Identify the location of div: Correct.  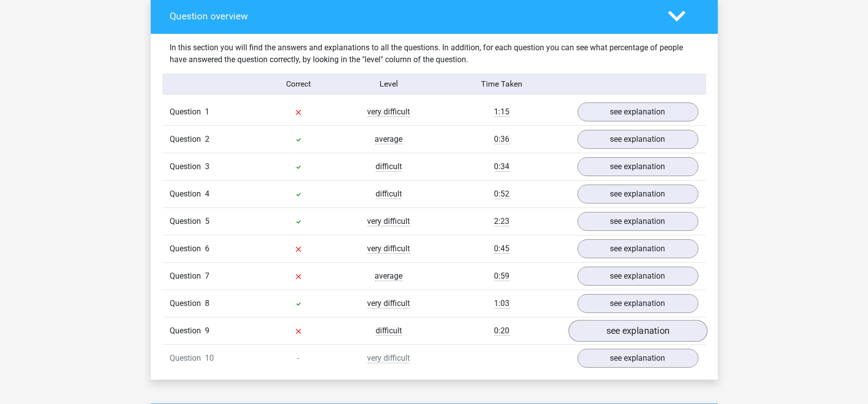
(298, 84).